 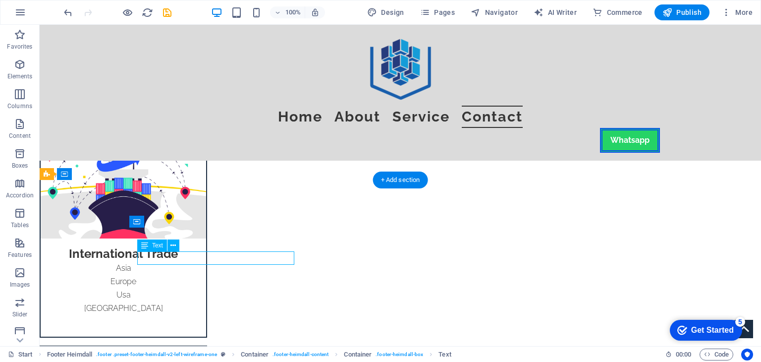 What do you see at coordinates (68, 12) in the screenshot?
I see `i: Undo: Change text (Ctrl+Z)` at bounding box center [68, 12].